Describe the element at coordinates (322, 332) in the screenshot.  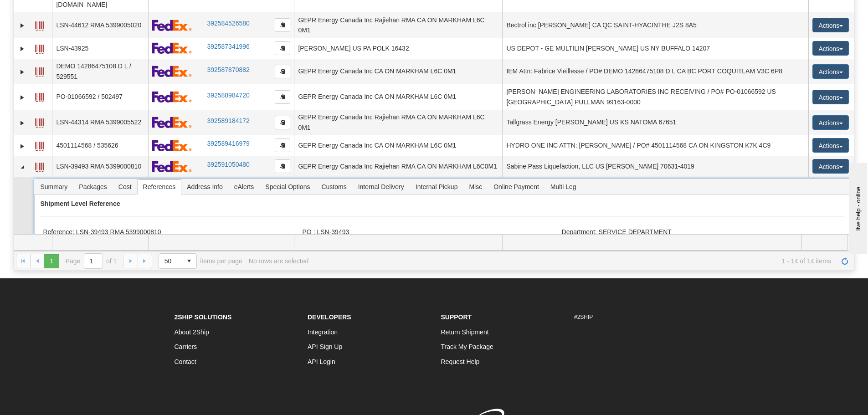
I see `a: Integration` at that location.